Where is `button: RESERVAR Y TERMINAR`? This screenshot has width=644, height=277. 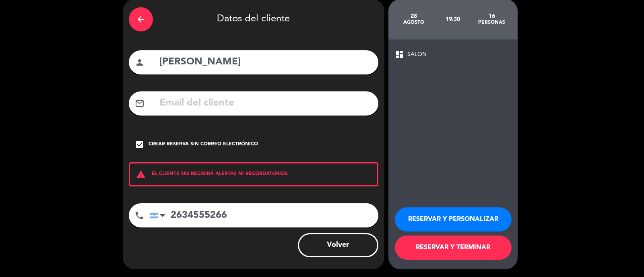 button: RESERVAR Y TERMINAR is located at coordinates (453, 248).